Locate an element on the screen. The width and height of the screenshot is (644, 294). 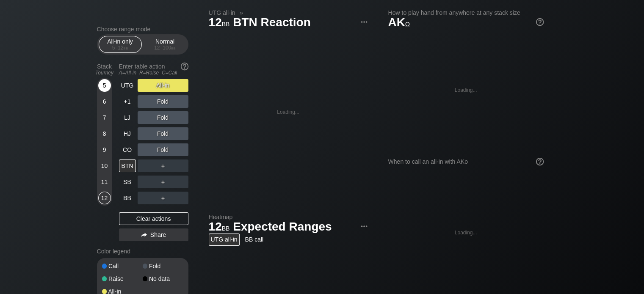
div: All-in only is located at coordinates (120, 44).